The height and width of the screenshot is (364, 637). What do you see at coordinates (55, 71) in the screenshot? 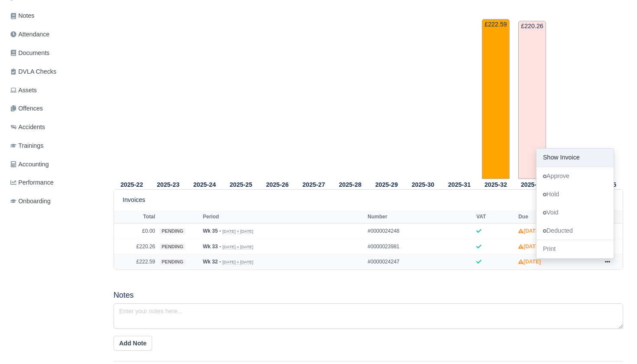
I see `a: DVLA Checks` at bounding box center [55, 71].